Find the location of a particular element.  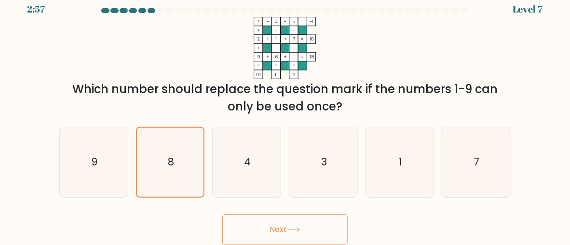

text: 4 is located at coordinates (247, 162).